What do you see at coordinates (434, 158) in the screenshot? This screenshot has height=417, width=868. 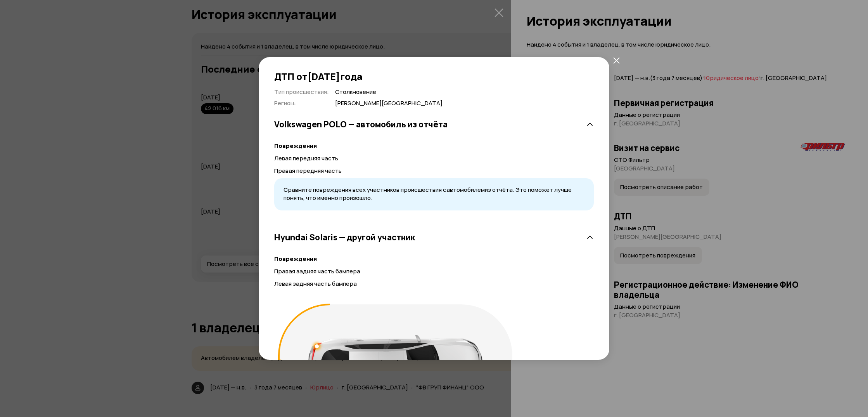 I see `p: Левая передняя часть` at bounding box center [434, 158].